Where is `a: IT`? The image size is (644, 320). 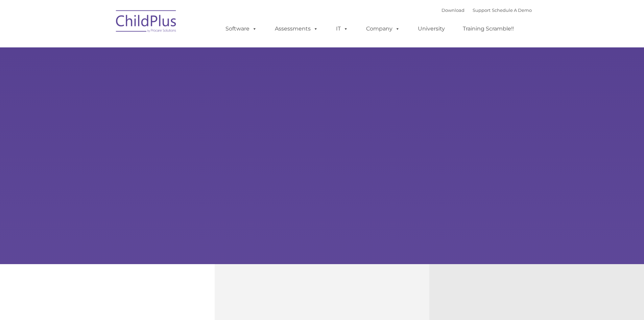
a: IT is located at coordinates (342, 29).